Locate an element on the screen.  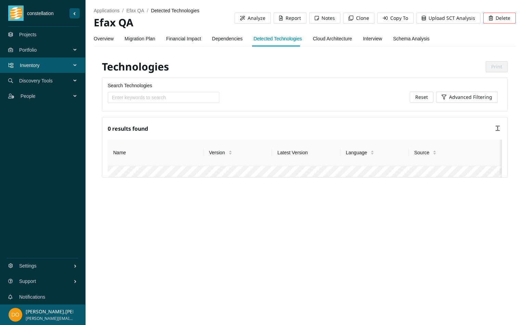
button: Notes is located at coordinates (325, 18).